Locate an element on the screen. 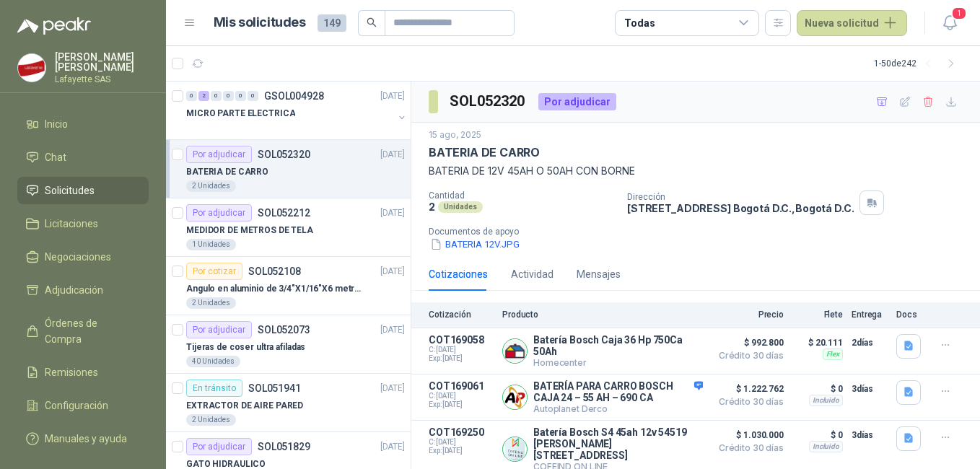  span: Crédito 30 días is located at coordinates (748, 356).